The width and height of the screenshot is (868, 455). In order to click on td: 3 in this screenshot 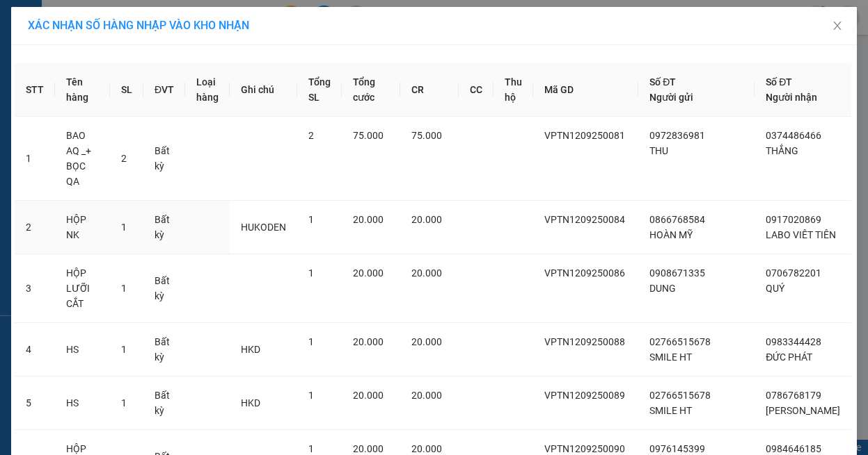, I will do `click(35, 289)`.